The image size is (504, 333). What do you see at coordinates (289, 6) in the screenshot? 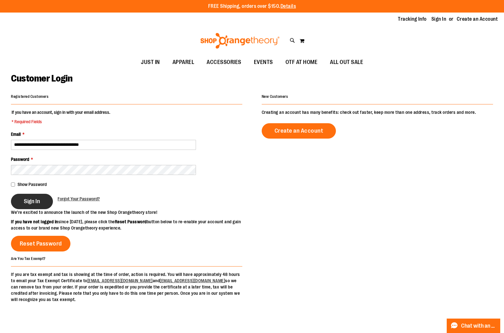
I see `a: Details` at bounding box center [289, 6].